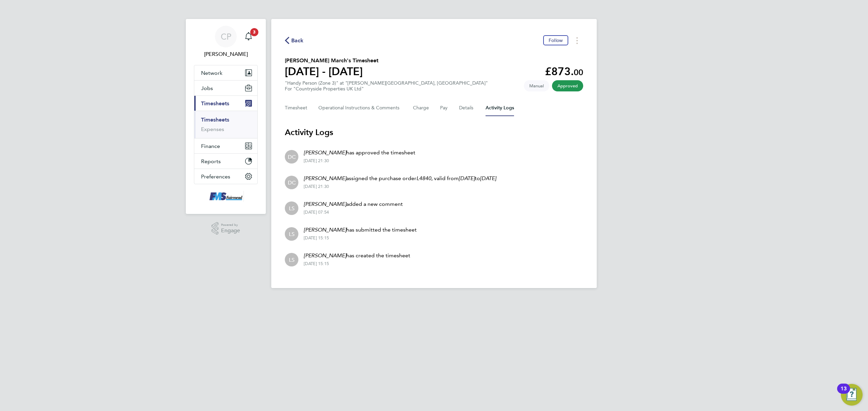  I want to click on a: Timesheets, so click(215, 119).